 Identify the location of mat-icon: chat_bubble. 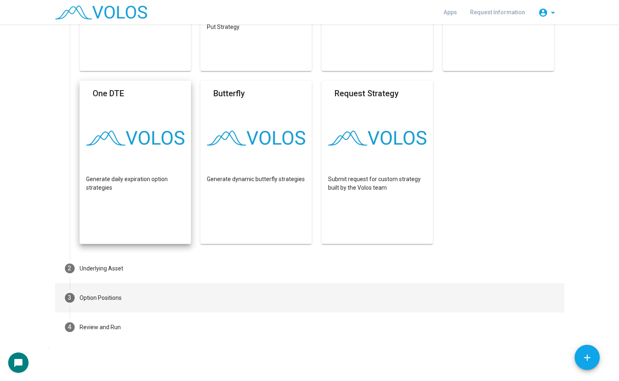
(18, 363).